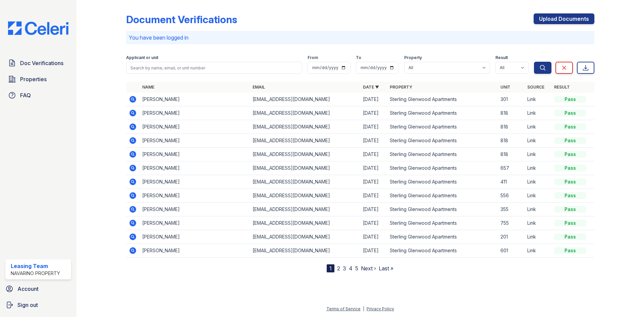 This screenshot has height=317, width=644. I want to click on a: Date ▼, so click(371, 87).